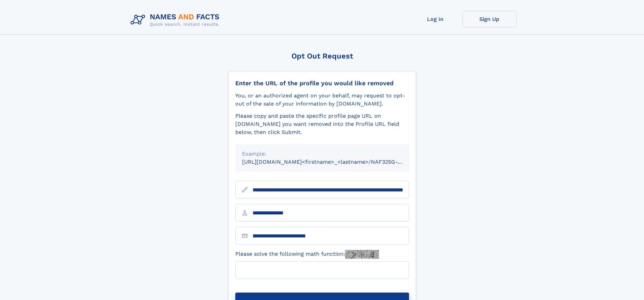  I want to click on div: You, or an authorized agent on your behalf, may request to opt-out of the sale of your informatio..., so click(322, 100).